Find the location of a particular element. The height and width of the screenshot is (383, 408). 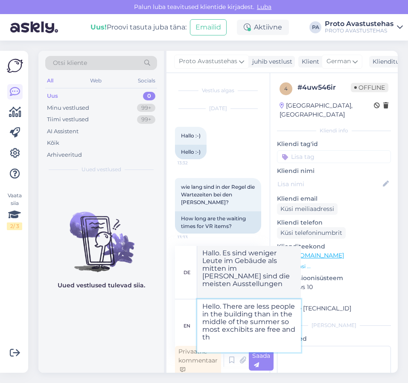

span: 13:32 is located at coordinates (193, 163).